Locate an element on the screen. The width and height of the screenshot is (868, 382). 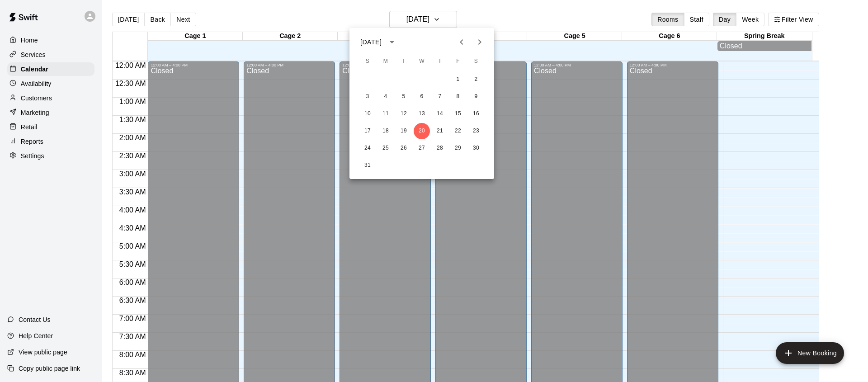
span: Friday is located at coordinates (458, 62).